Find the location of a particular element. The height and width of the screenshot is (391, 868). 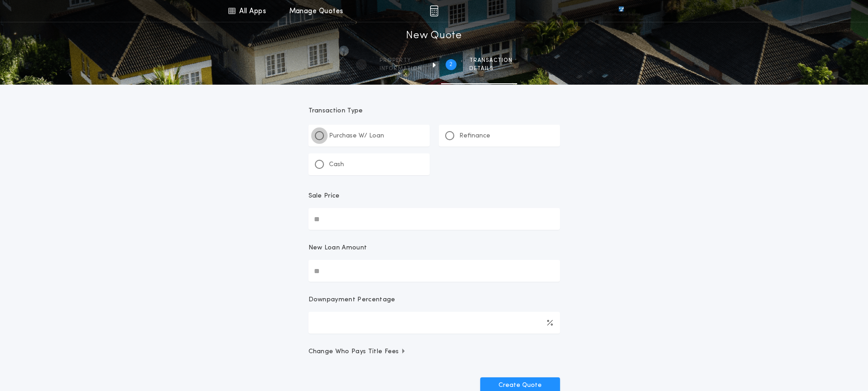

input: Sale Price is located at coordinates (434, 219).